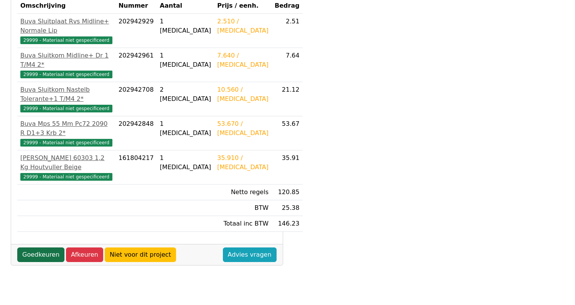  Describe the element at coordinates (66, 26) in the screenshot. I see `div: Buva Sluitplaat Rvs Midline+ Normale Lip` at that location.